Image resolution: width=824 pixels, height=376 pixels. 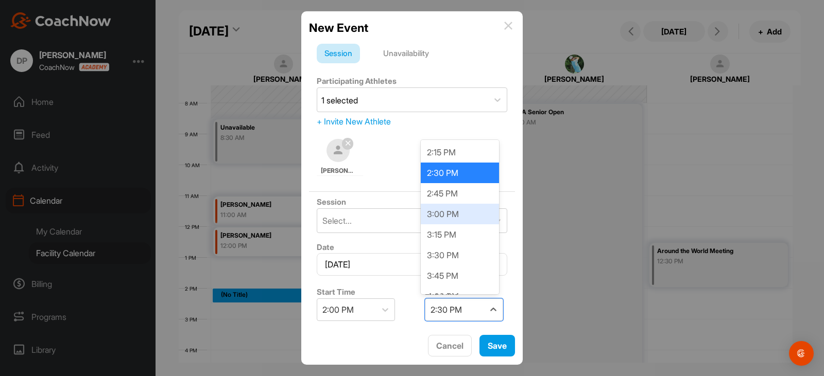 I want to click on div: 1 selected, so click(x=339, y=100).